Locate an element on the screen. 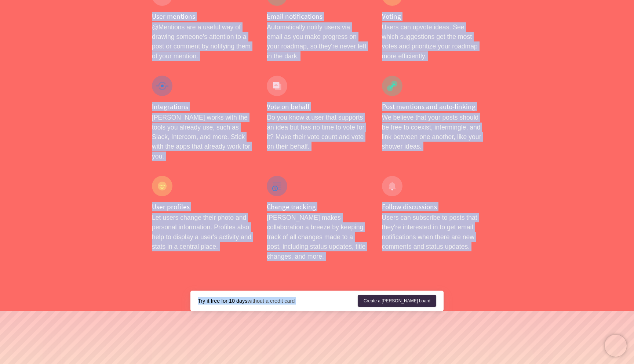 Image resolution: width=634 pixels, height=364 pixels. h4: User mentions is located at coordinates (202, 16).